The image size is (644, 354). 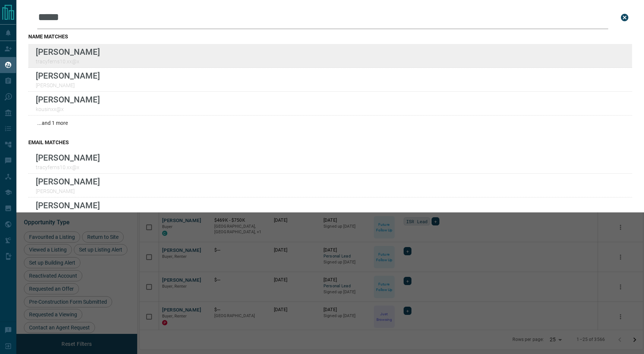 What do you see at coordinates (68, 215) in the screenshot?
I see `p: tracylauxx@x` at bounding box center [68, 215].